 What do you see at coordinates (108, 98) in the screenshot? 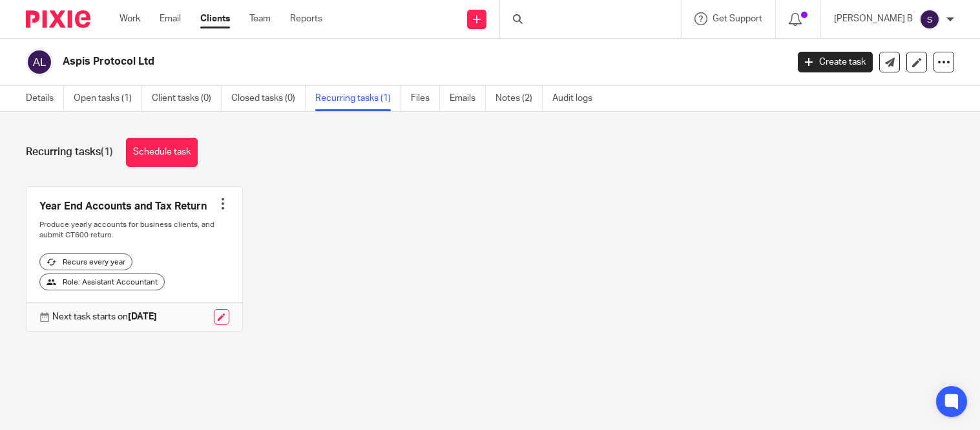
I see `a: Open tasks (1)` at bounding box center [108, 98].